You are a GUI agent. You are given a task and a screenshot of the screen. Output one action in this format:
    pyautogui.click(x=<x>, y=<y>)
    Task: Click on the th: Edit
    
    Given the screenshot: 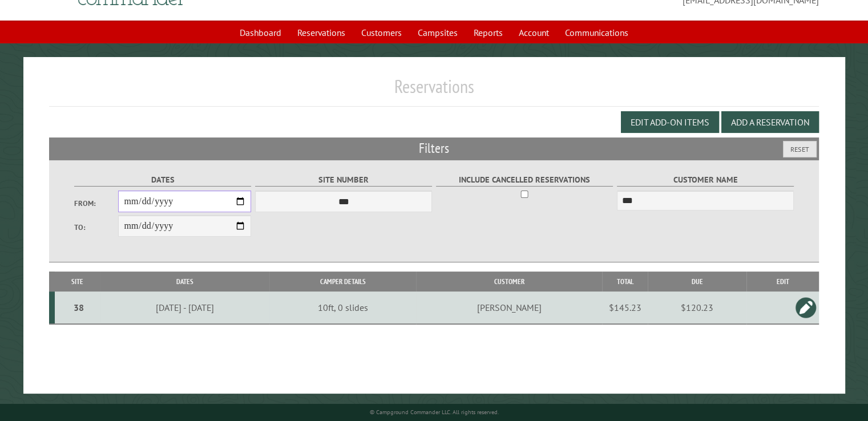 What is the action you would take?
    pyautogui.click(x=782, y=282)
    